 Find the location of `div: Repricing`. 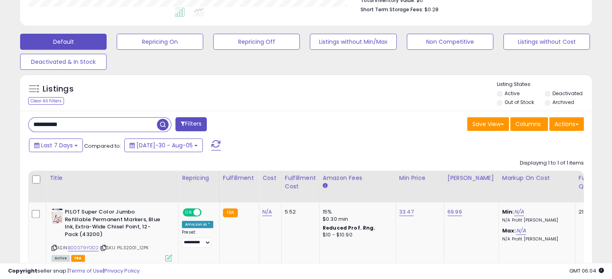

div: Repricing is located at coordinates (199, 178).